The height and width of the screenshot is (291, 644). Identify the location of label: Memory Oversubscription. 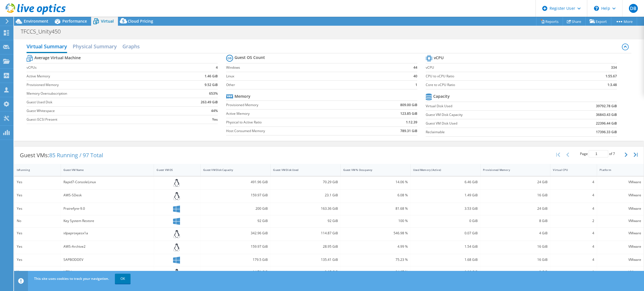
(99, 93).